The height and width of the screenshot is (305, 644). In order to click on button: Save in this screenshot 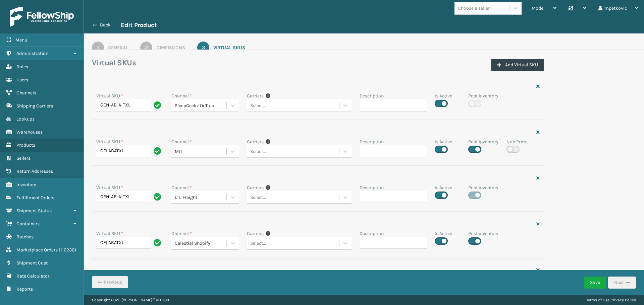, I will do `click(595, 282)`.